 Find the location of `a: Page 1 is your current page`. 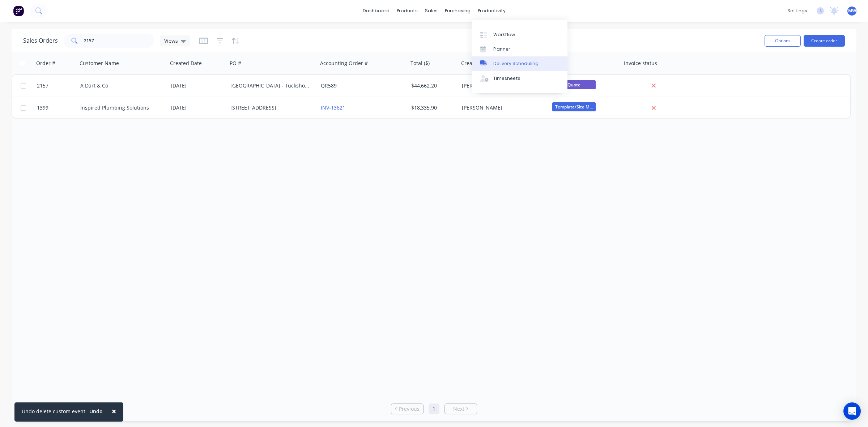

a: Page 1 is your current page is located at coordinates (434, 409).